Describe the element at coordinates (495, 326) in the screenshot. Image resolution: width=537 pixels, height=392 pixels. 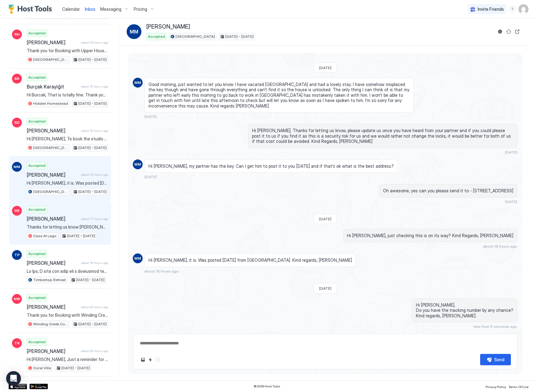
I see `span: less than 5 seconds ago` at that location.